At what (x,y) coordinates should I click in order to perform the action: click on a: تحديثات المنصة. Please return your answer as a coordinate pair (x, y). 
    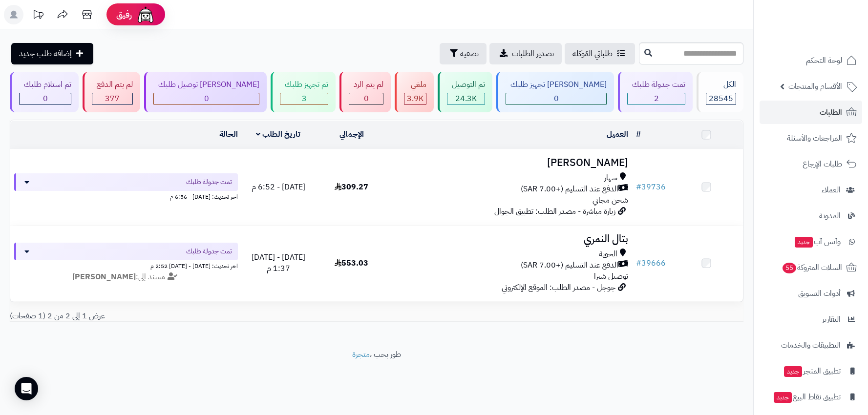
    Looking at the image, I should click on (38, 16).